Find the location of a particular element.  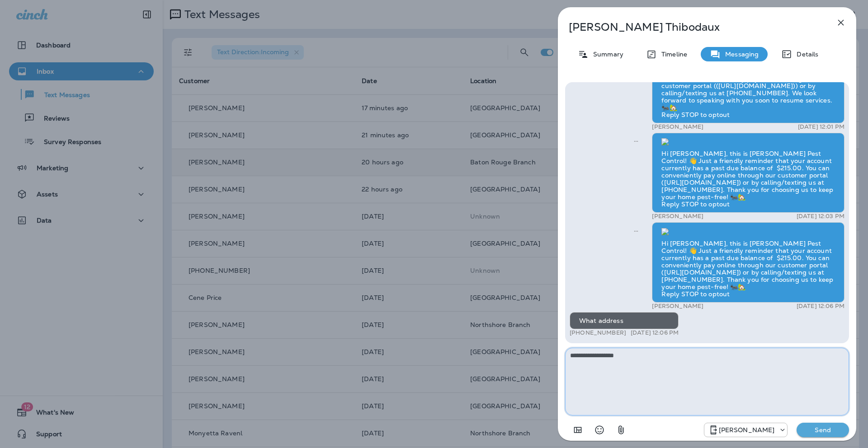

div: What address is located at coordinates (624, 321).